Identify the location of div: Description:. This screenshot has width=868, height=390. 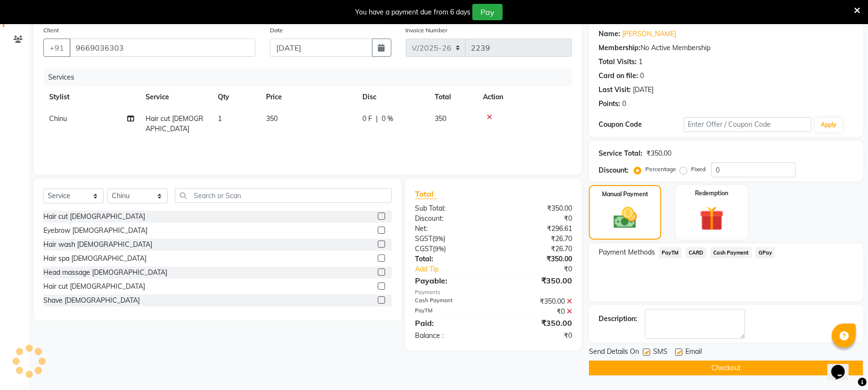
(617, 319).